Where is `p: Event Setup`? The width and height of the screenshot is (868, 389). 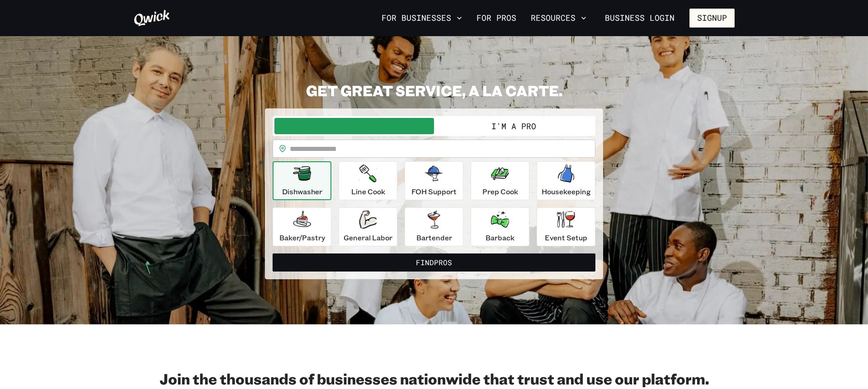
p: Event Setup is located at coordinates (566, 238).